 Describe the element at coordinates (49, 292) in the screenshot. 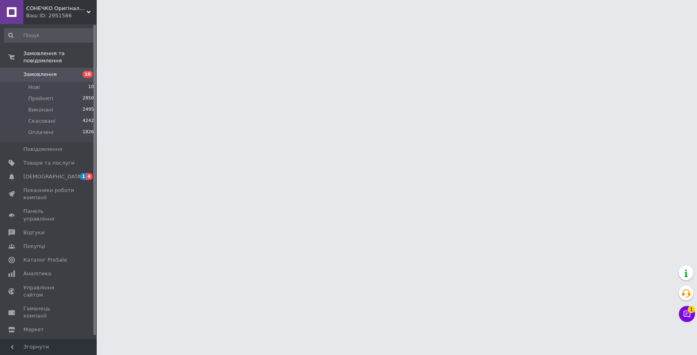

I see `span: Управління сайтом` at that location.